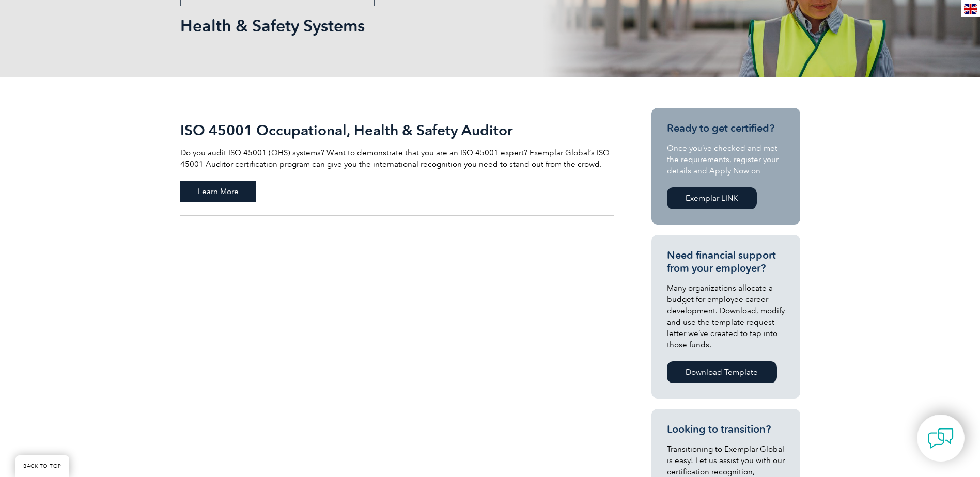 The height and width of the screenshot is (477, 980). Describe the element at coordinates (218, 192) in the screenshot. I see `span: Learn More` at that location.